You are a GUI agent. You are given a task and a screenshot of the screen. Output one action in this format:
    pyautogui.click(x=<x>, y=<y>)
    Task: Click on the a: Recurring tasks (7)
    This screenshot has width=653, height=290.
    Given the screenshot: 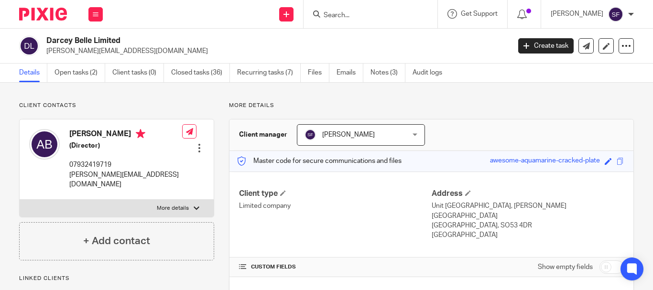 What is the action you would take?
    pyautogui.click(x=269, y=73)
    